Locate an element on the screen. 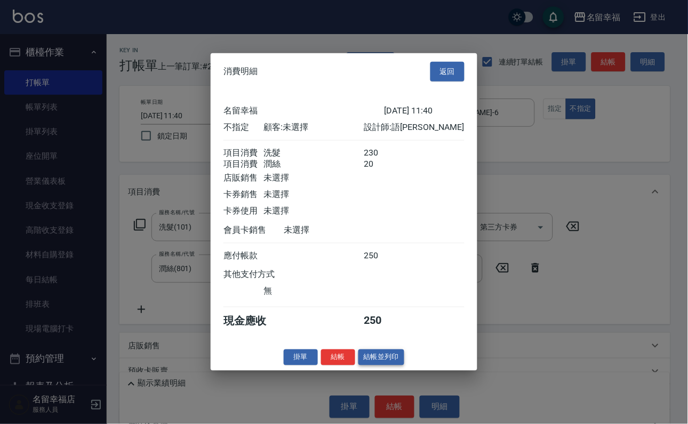 The image size is (688, 424). div: 潤絲 is located at coordinates (314, 164).